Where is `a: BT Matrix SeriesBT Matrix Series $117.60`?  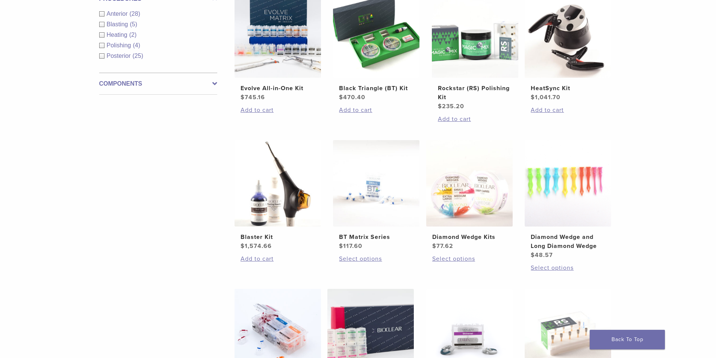 a: BT Matrix SeriesBT Matrix Series $117.60 is located at coordinates (376, 196).